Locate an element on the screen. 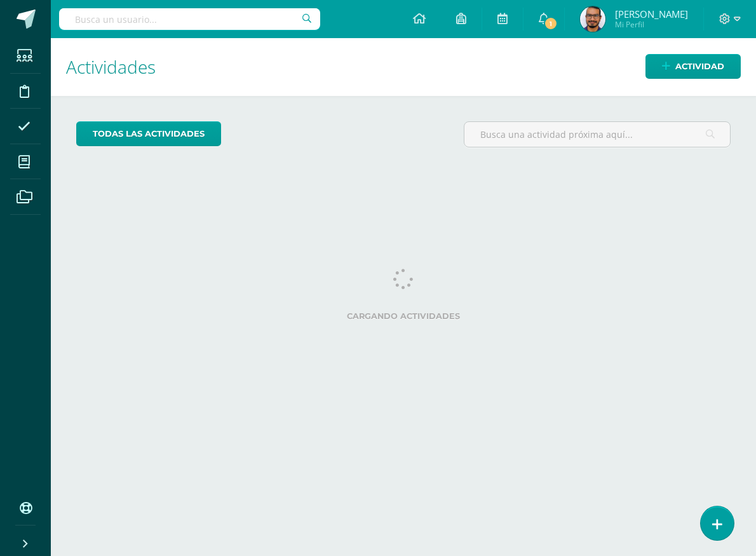 The image size is (756, 556). input: Busca una actividad próxima aquí... is located at coordinates (597, 134).